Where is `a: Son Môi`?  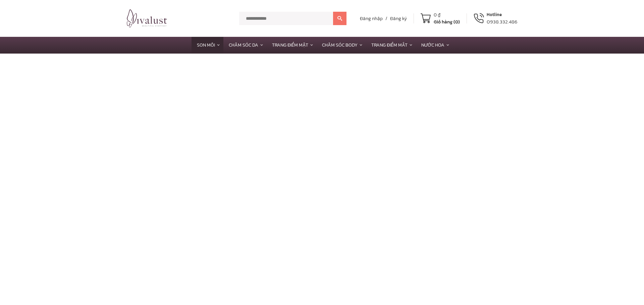
a: Son Môi is located at coordinates (207, 45).